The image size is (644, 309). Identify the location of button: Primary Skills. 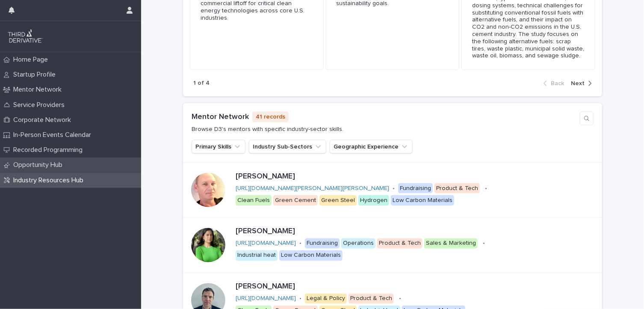
(218, 147).